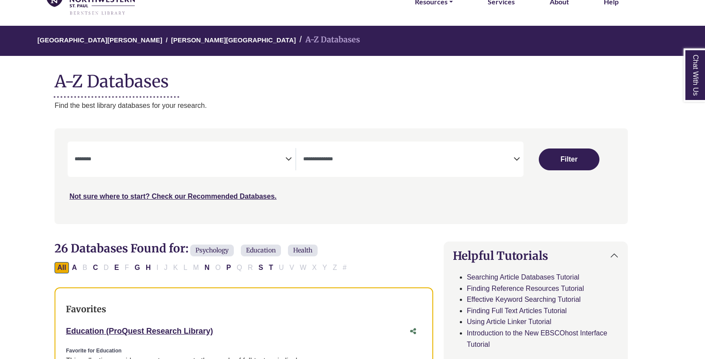  Describe the element at coordinates (148, 267) in the screenshot. I see `button: Filter Results H` at that location.